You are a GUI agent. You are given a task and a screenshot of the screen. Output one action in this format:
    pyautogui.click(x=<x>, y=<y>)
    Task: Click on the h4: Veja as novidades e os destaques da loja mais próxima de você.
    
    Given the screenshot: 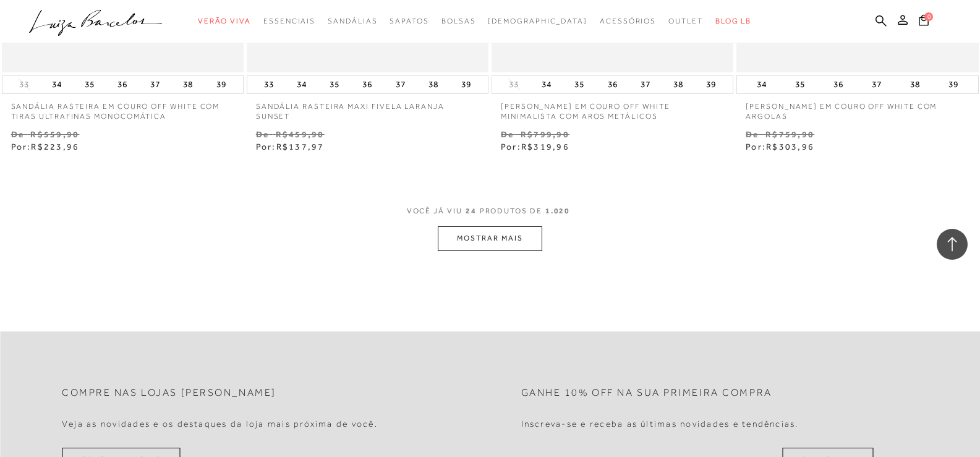 What is the action you would take?
    pyautogui.click(x=220, y=424)
    